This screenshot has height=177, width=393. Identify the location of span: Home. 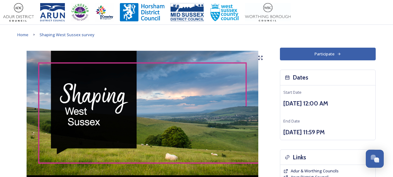
(23, 35).